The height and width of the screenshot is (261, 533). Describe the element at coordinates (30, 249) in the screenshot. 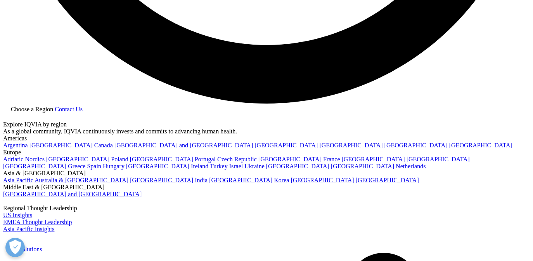

I see `a: Solutions` at that location.